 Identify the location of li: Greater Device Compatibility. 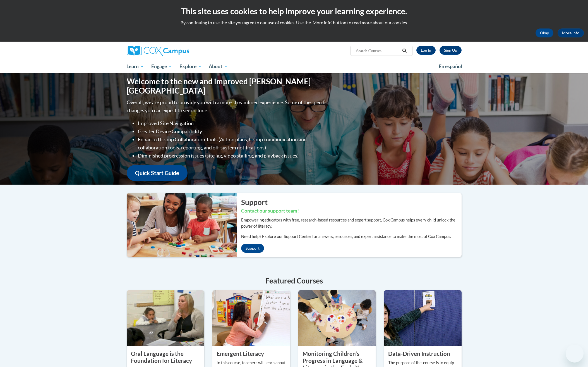
(233, 131).